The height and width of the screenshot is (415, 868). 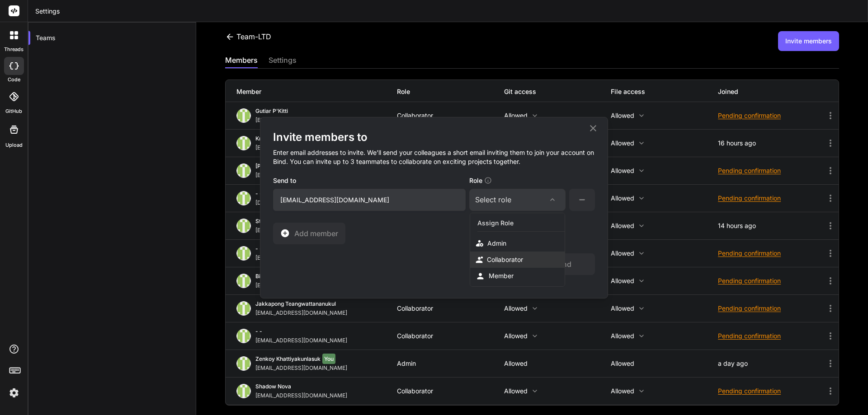 What do you see at coordinates (434, 160) in the screenshot?
I see `h4: Enter email addresses to invite. We’ll send your colleagues a short email inviting them to join y...` at bounding box center [434, 160].